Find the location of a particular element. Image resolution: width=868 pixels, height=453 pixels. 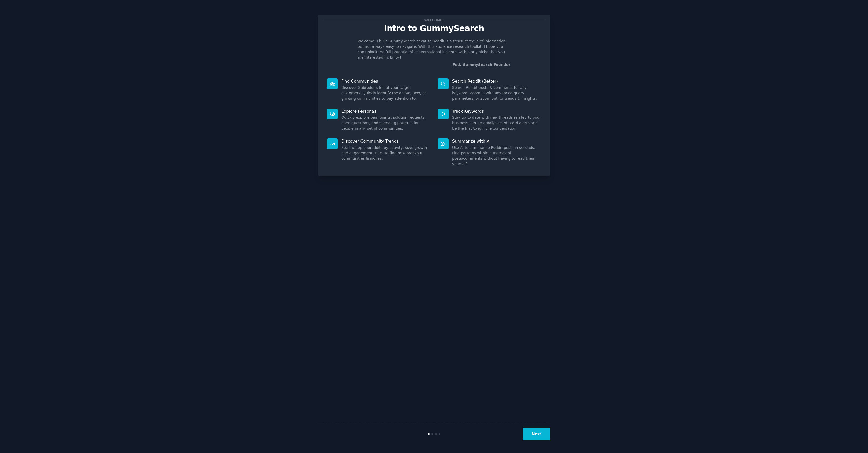

span: Welcome! is located at coordinates (434, 20).